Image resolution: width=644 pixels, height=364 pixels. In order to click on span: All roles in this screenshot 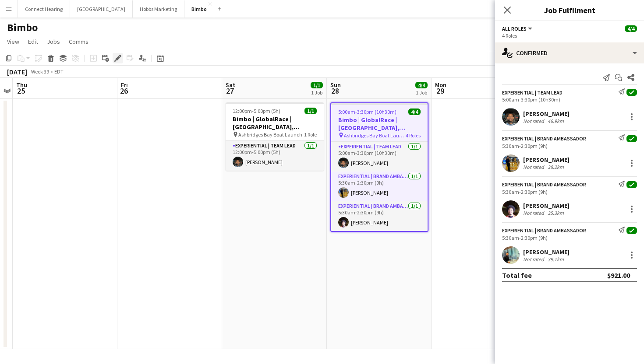, I will do `click(514, 28)`.